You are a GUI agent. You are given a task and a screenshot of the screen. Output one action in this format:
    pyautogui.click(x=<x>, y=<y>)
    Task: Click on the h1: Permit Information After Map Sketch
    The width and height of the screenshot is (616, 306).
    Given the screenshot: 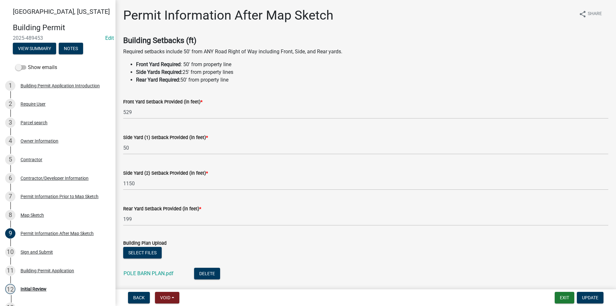 What is the action you would take?
    pyautogui.click(x=228, y=15)
    